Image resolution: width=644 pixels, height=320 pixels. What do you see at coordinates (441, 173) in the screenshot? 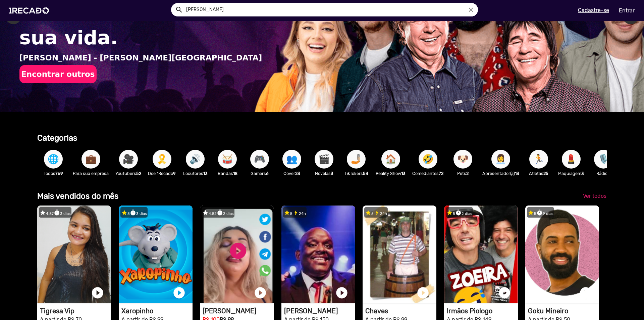
I see `b: 72` at bounding box center [441, 173].